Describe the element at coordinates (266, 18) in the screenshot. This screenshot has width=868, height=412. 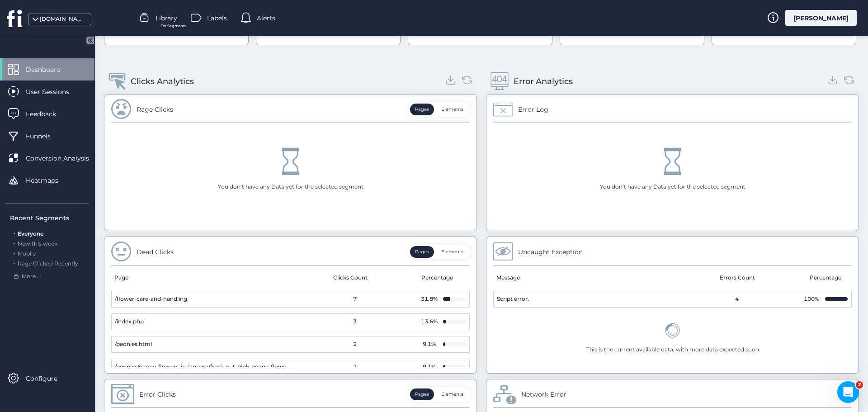
I see `span: Alerts` at that location.